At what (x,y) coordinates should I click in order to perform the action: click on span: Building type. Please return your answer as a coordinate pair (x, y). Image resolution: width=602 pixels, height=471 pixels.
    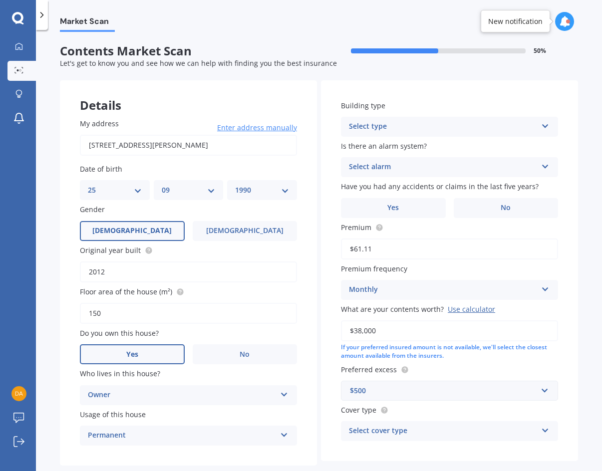
    Looking at the image, I should click on (363, 105).